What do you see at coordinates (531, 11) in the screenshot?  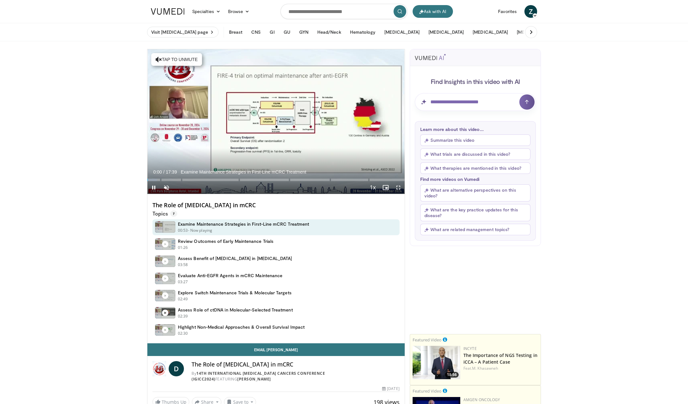 I see `a: Z` at bounding box center [531, 11].